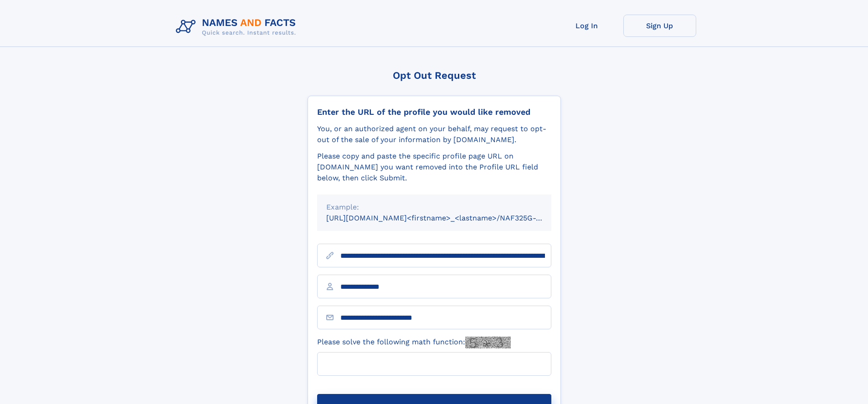  I want to click on div: Enter the URL of the profile you would like removed, so click(434, 112).